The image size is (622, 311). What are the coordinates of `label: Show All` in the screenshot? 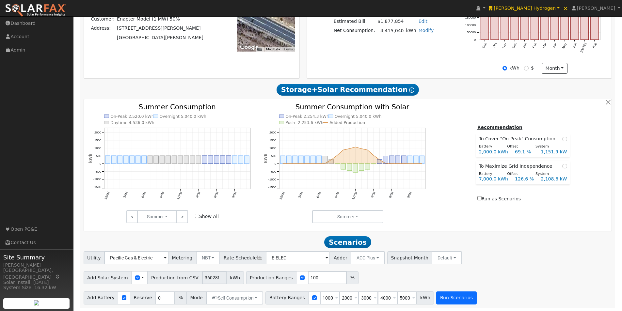 It's located at (207, 216).